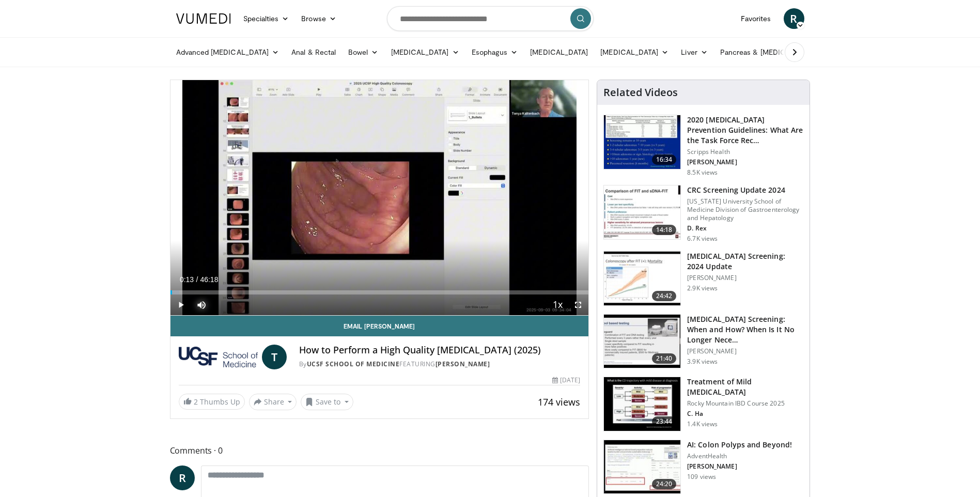 This screenshot has width=980, height=497. I want to click on h3: CRC Screening Update 2024, so click(745, 190).